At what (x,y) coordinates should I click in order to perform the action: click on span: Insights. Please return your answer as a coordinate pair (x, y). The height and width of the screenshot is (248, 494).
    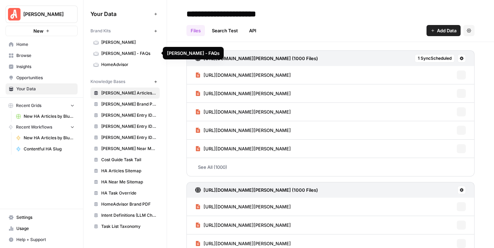
    Looking at the image, I should click on (45, 67).